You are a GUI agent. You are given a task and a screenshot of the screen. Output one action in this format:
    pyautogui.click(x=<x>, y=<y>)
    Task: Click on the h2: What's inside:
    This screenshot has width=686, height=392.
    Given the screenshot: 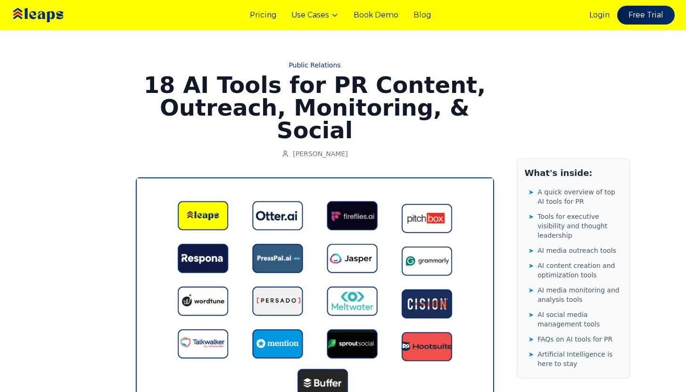 What is the action you would take?
    pyautogui.click(x=573, y=173)
    